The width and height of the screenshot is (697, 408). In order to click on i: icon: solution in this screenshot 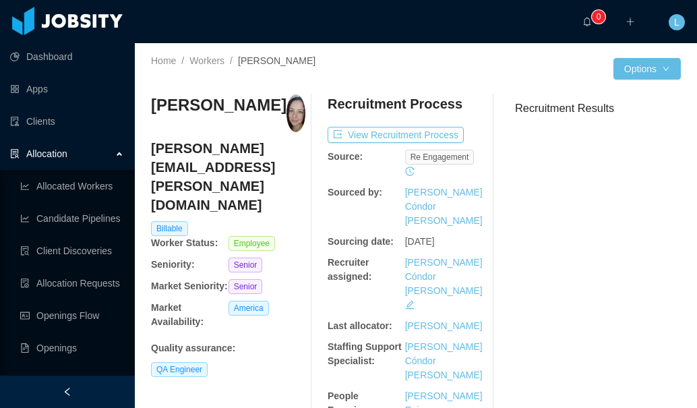, I will do `click(15, 154)`.